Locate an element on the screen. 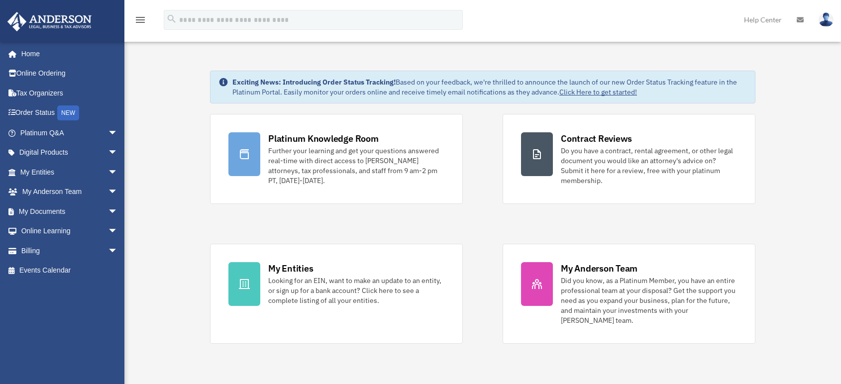 Image resolution: width=841 pixels, height=384 pixels. a: Online Learningarrow_drop_down is located at coordinates (70, 231).